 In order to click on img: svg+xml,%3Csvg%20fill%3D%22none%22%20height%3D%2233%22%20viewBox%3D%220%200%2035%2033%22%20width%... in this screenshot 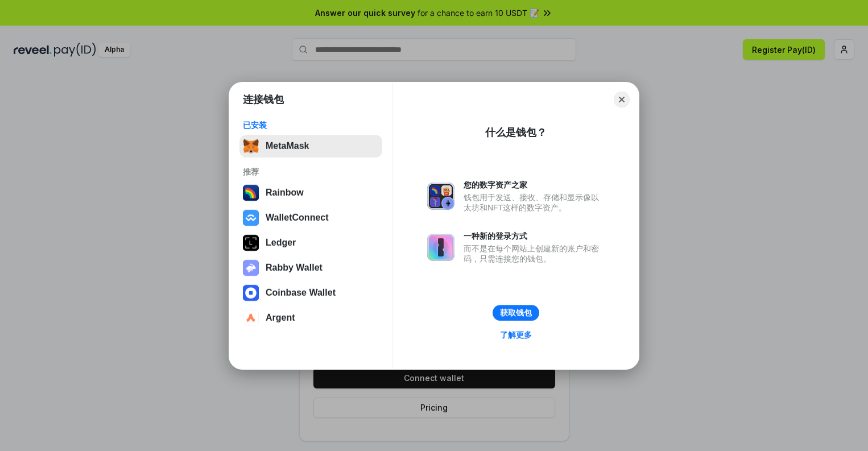, I will do `click(250, 147)`.